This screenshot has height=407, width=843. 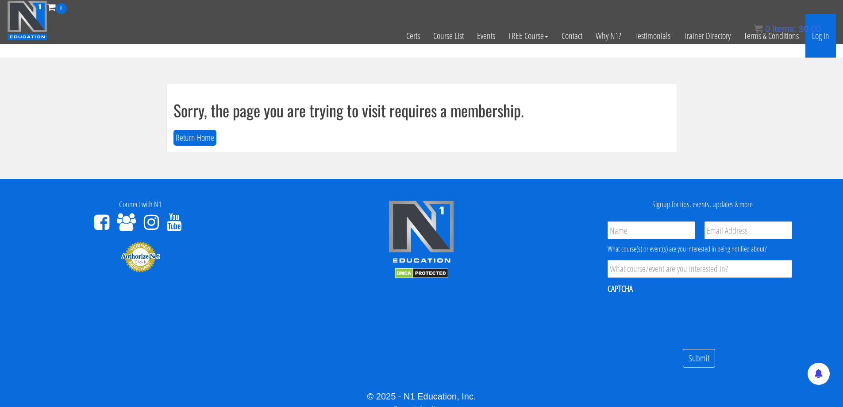 I want to click on input: Name, so click(x=652, y=230).